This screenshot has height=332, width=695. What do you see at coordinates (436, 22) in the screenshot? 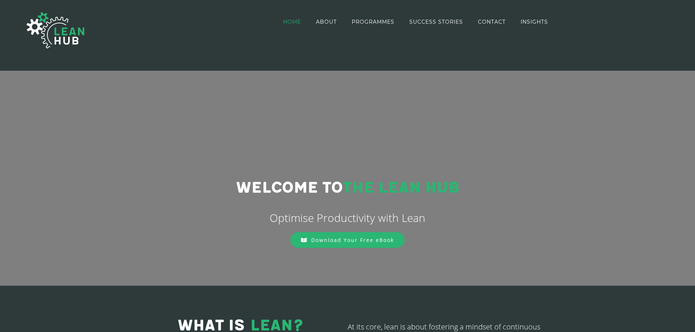
I see `span: SUCCESS STORIES` at bounding box center [436, 22].